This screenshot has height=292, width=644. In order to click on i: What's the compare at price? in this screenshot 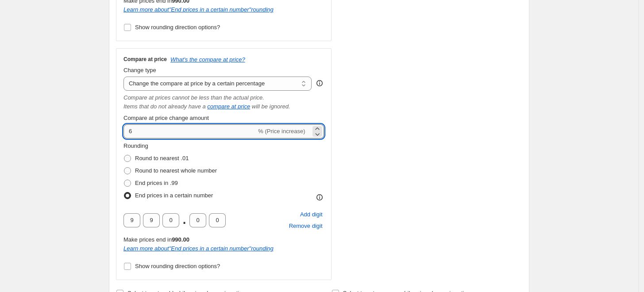, I will do `click(207, 59)`.